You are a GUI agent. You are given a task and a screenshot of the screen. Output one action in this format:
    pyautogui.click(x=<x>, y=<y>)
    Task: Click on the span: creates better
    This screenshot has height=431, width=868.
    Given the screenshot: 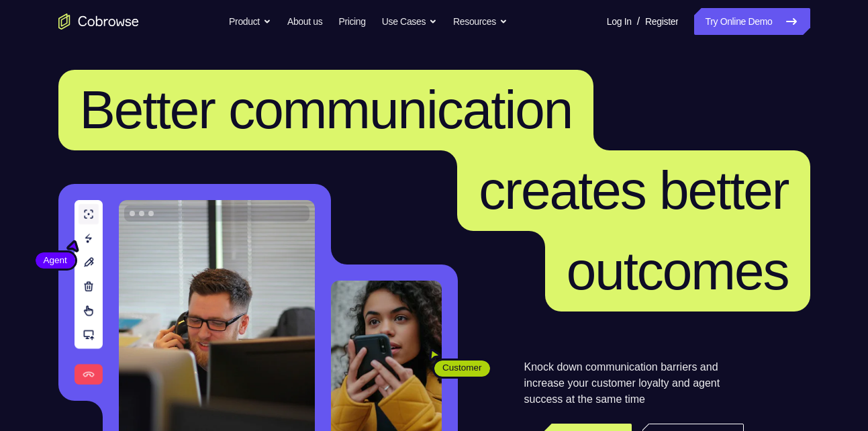 What is the action you would take?
    pyautogui.click(x=633, y=190)
    